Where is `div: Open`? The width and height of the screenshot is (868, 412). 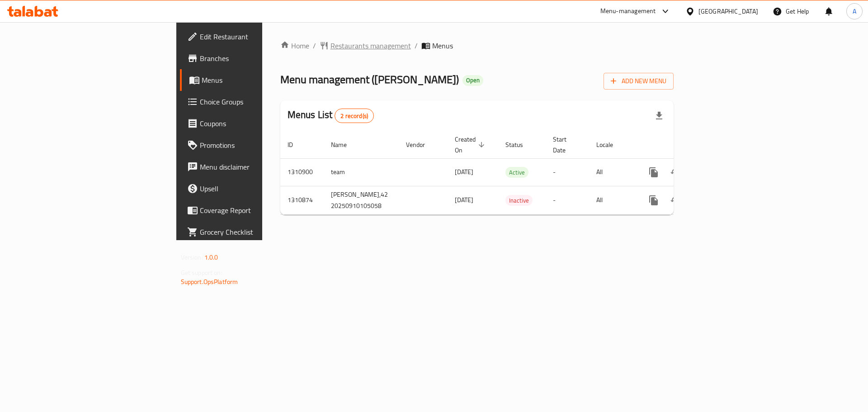 div: Open is located at coordinates (473, 81).